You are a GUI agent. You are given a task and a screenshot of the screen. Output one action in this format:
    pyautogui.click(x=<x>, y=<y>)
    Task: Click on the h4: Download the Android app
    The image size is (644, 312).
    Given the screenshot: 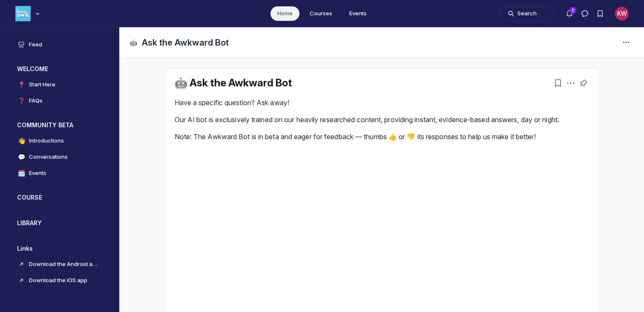 What is the action you would take?
    pyautogui.click(x=64, y=264)
    